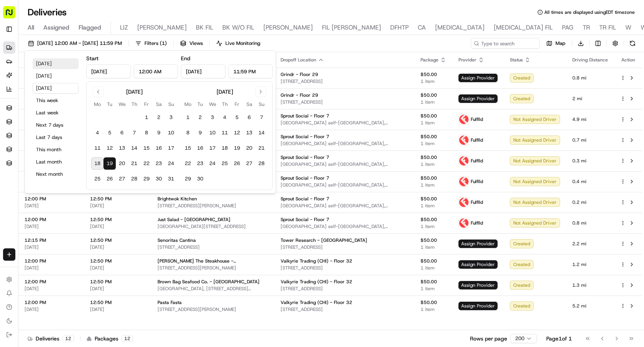  What do you see at coordinates (29, 102) in the screenshot?
I see `div: Past conversations` at bounding box center [29, 102].